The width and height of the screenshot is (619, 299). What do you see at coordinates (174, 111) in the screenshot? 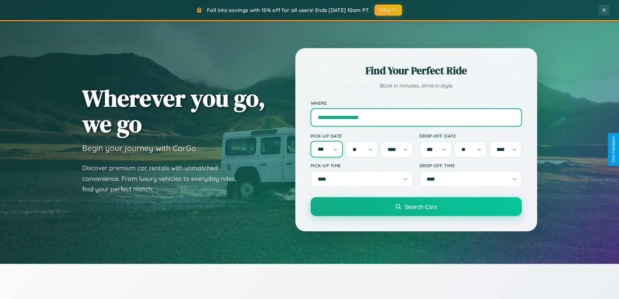
I see `h1: Wherever you go, we go` at bounding box center [174, 111].